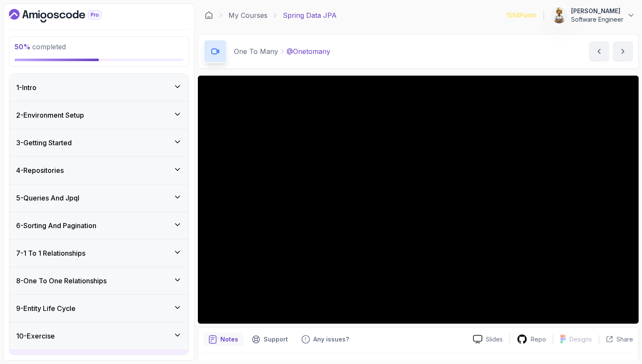 This screenshot has width=642, height=364. Describe the element at coordinates (26, 88) in the screenshot. I see `h3: 1 - Intro` at that location.